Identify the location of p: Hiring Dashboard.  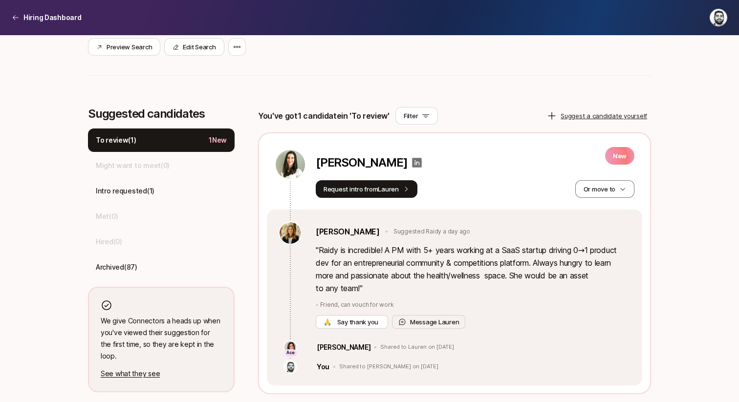
(52, 18).